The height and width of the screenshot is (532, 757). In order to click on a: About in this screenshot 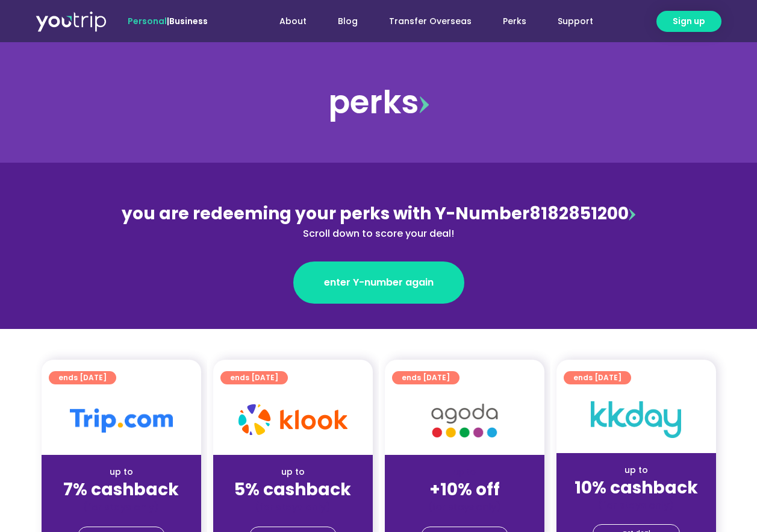, I will do `click(293, 21)`.